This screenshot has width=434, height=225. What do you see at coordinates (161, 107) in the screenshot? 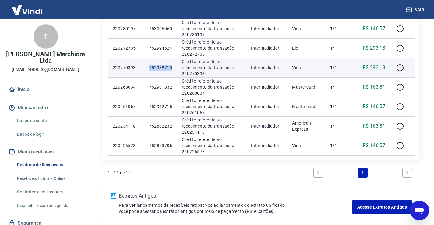
I see `p: 752962715` at bounding box center [161, 107].